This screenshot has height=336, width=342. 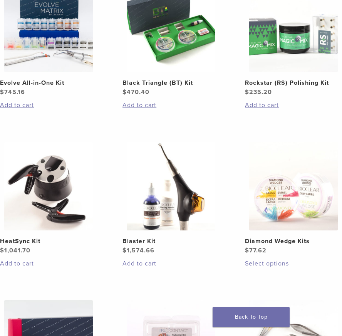 I want to click on h2: Rockstar (RS) Polishing Kit, so click(x=294, y=83).